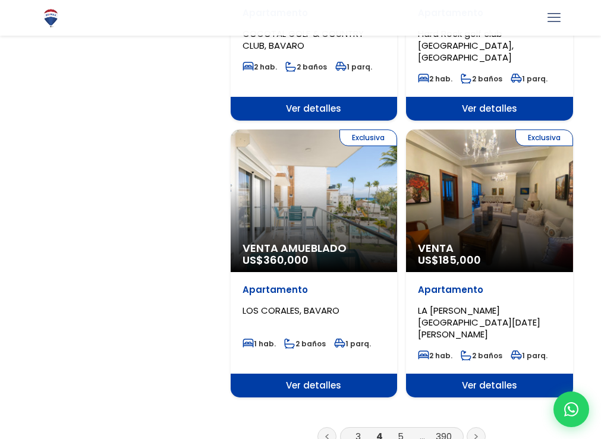 This screenshot has height=439, width=601. I want to click on span: 360,000, so click(286, 260).